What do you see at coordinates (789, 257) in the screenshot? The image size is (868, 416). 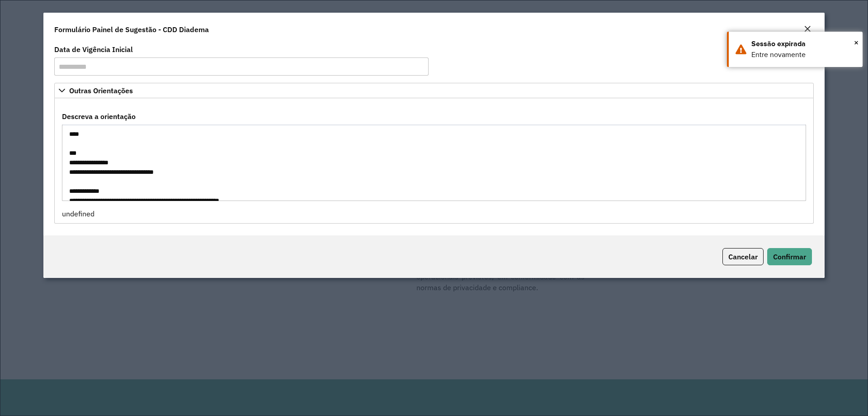 I see `button: Confirmar` at bounding box center [789, 257].